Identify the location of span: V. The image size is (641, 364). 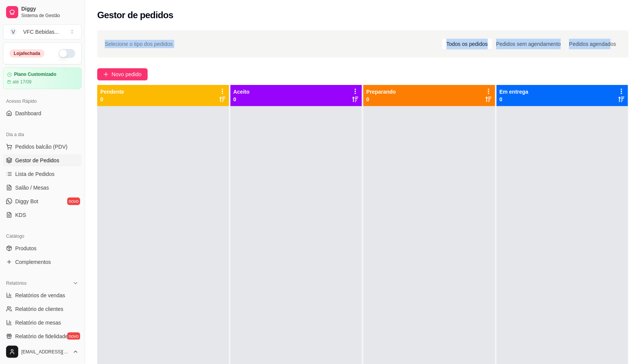
(13, 32).